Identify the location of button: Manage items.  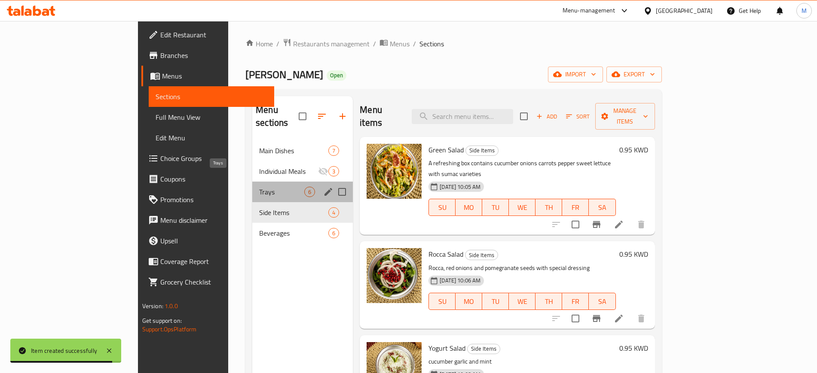
(625, 116).